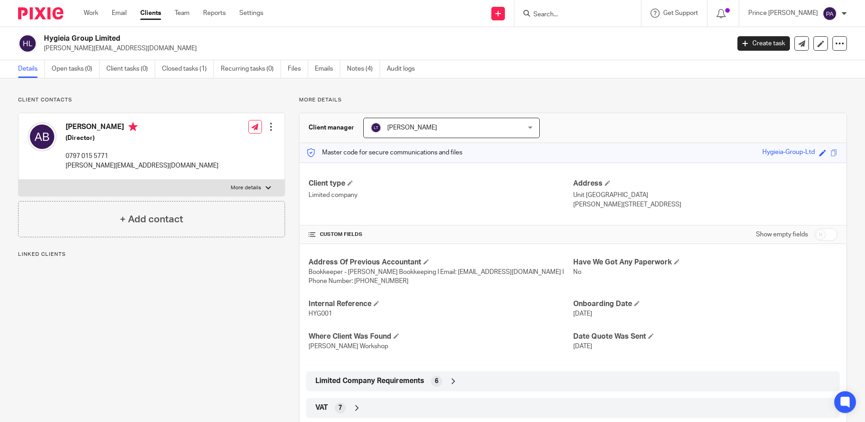 The height and width of the screenshot is (422, 865). Describe the element at coordinates (680, 13) in the screenshot. I see `span: Get Support` at that location.